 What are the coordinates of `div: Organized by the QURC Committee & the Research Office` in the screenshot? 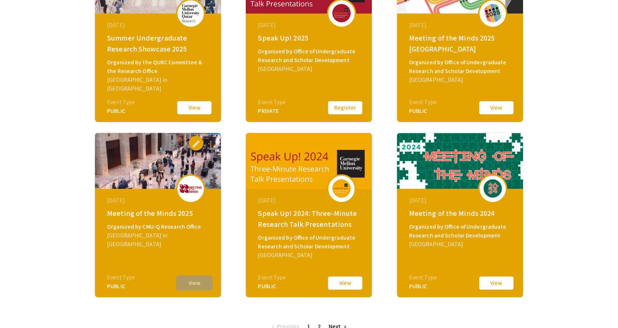 It's located at (159, 67).